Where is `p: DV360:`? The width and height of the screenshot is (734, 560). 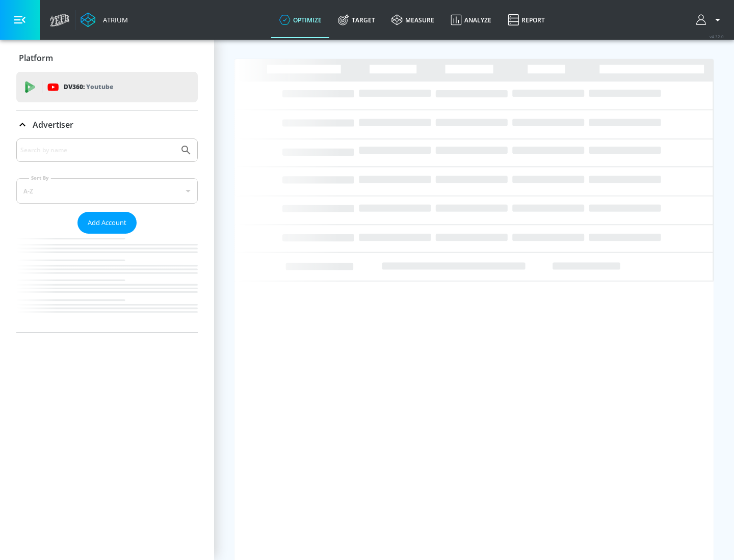 p: DV360: is located at coordinates (88, 87).